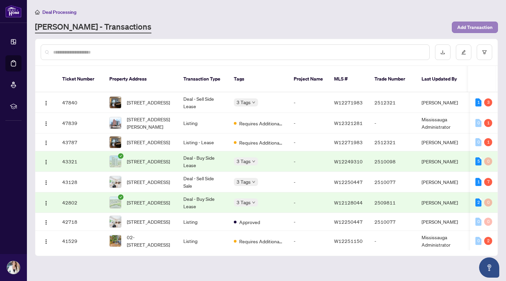  What do you see at coordinates (203, 102) in the screenshot?
I see `td: Deal - Sell Side Lease` at bounding box center [203, 102].